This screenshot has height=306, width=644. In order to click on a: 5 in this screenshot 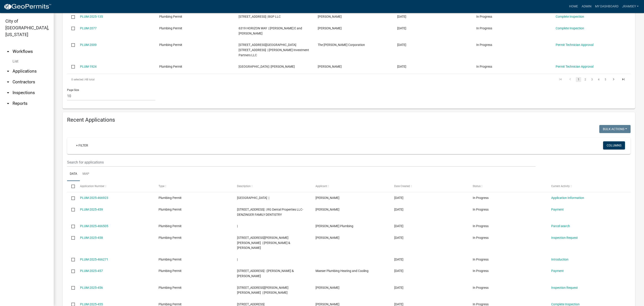, I will do `click(605, 79)`.